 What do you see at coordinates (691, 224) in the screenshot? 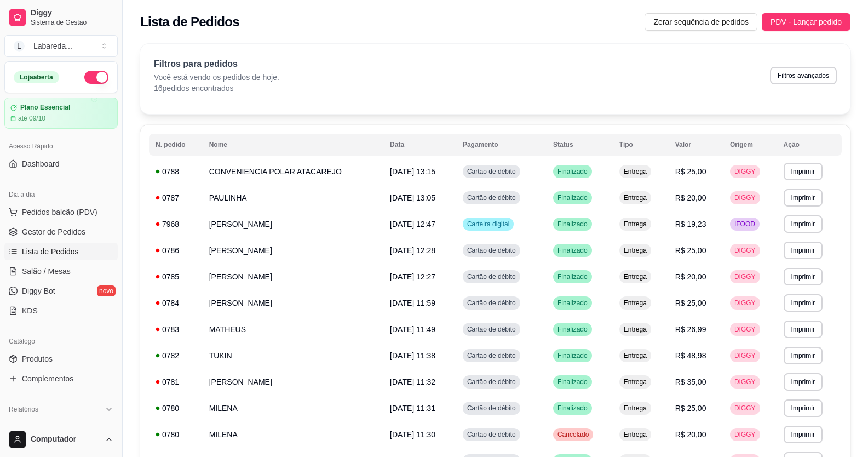
I see `span: R$ 19,23` at bounding box center [691, 224].